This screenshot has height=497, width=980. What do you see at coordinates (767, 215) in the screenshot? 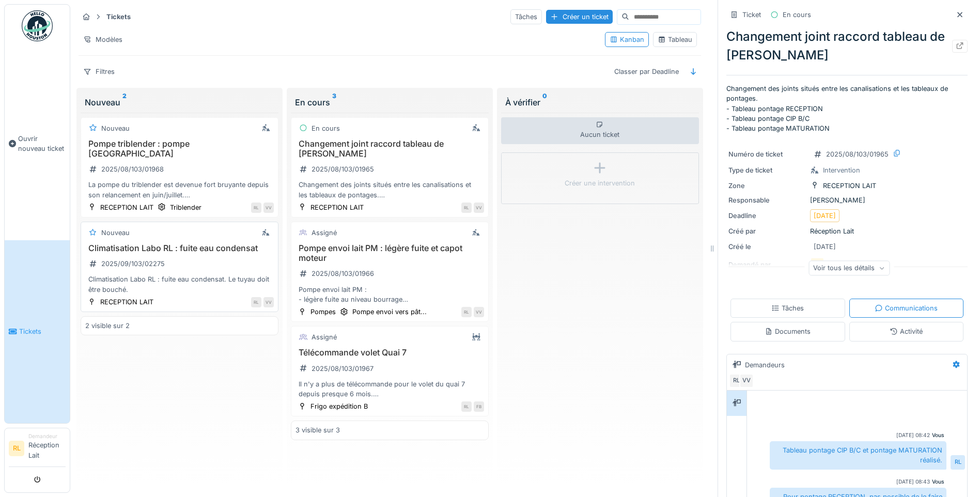
I see `div: Deadline` at bounding box center [767, 215].